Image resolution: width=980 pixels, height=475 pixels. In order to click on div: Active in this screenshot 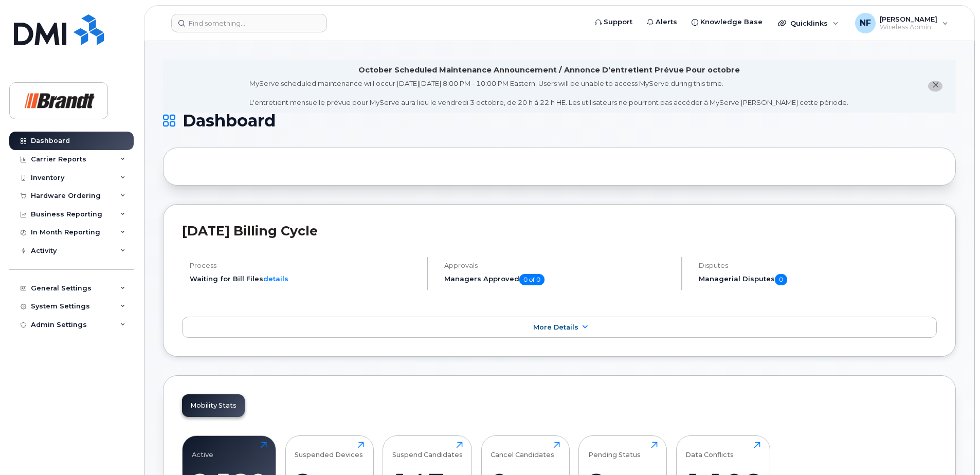, I will do `click(203, 450)`.